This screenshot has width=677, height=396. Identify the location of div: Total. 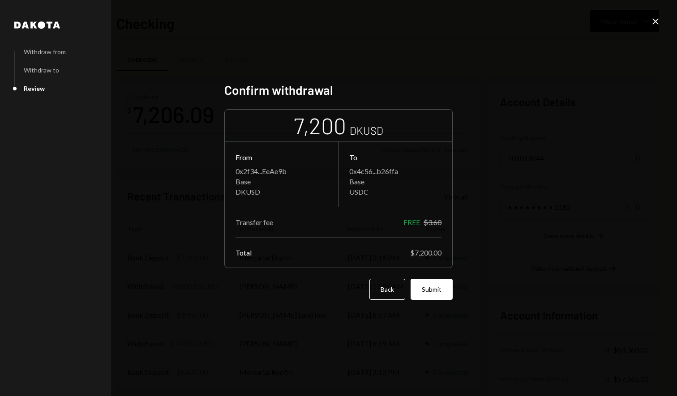
(244, 252).